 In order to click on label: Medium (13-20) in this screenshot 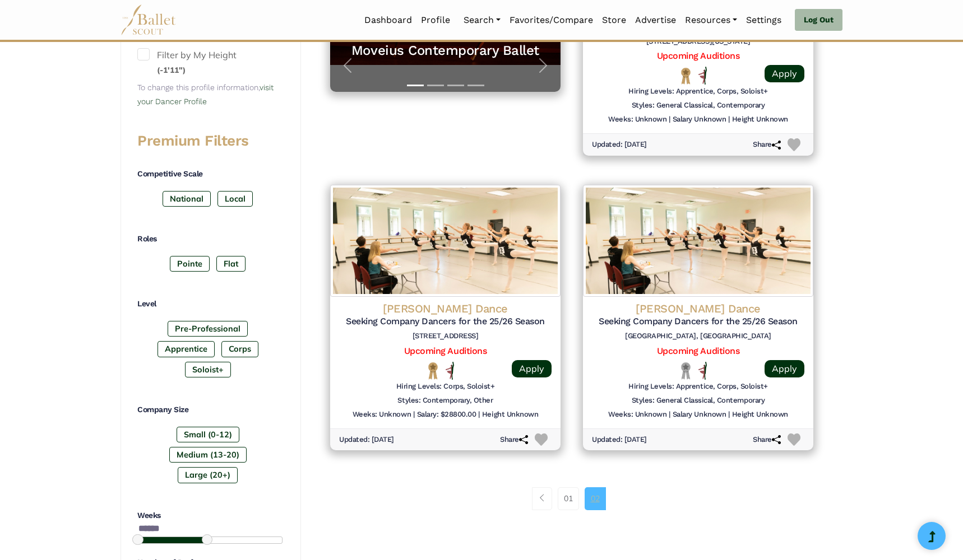, I will do `click(208, 455)`.